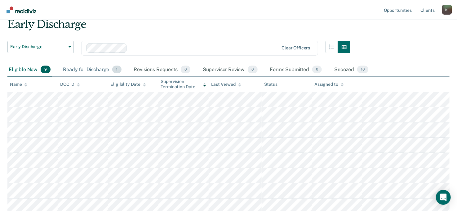  What do you see at coordinates (46, 69) in the screenshot?
I see `span: 9` at bounding box center [46, 69].